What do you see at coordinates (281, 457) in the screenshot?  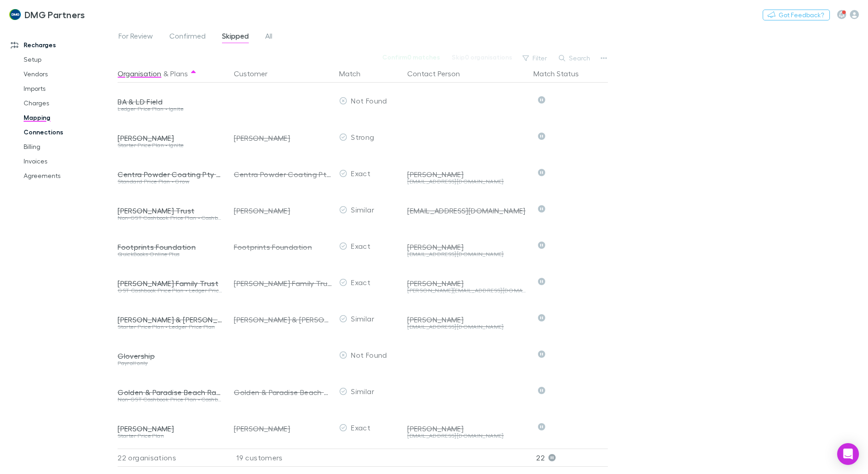 I see `div: 19 customers` at bounding box center [281, 457].